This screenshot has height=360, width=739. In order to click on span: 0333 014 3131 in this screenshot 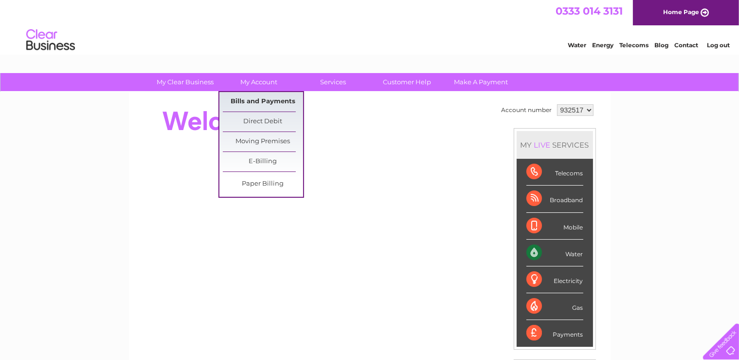, I will do `click(589, 11)`.